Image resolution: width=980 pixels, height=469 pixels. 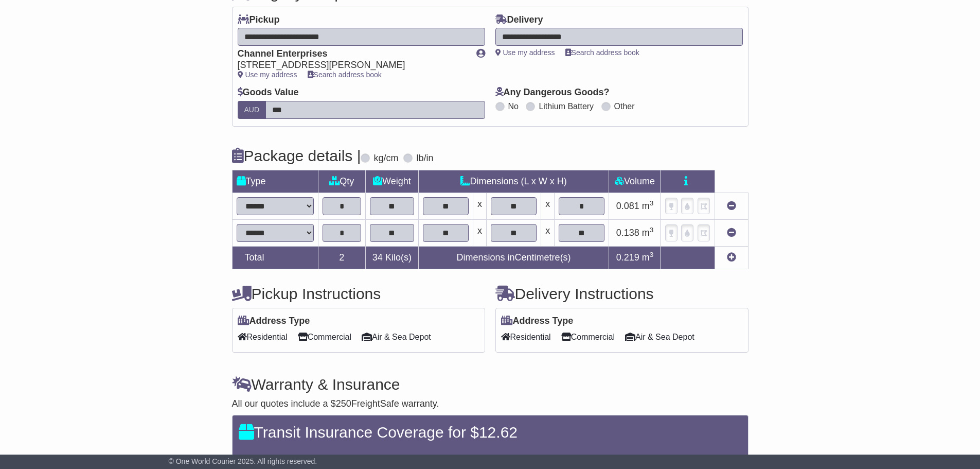 I want to click on span: 0.081, so click(x=628, y=206).